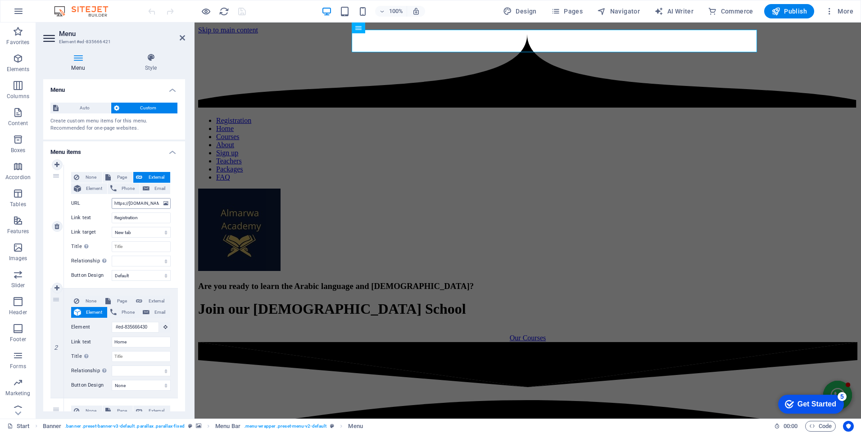  What do you see at coordinates (519, 11) in the screenshot?
I see `span: Design` at bounding box center [519, 11].